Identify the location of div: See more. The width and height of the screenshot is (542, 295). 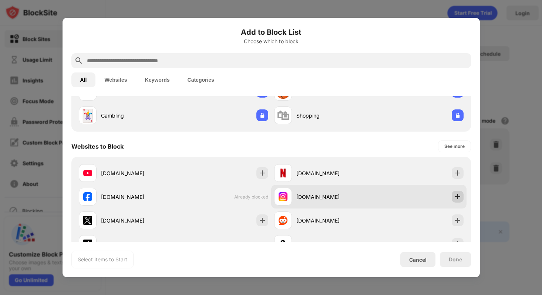
(454, 147).